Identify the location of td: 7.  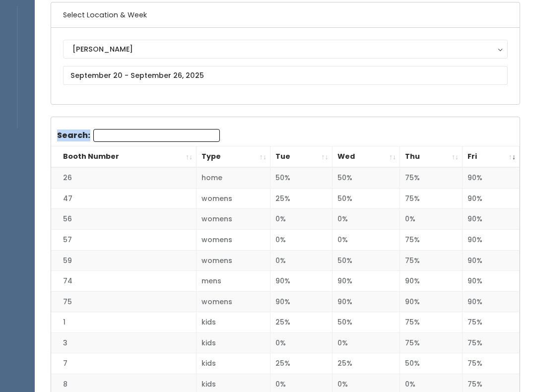
(123, 364).